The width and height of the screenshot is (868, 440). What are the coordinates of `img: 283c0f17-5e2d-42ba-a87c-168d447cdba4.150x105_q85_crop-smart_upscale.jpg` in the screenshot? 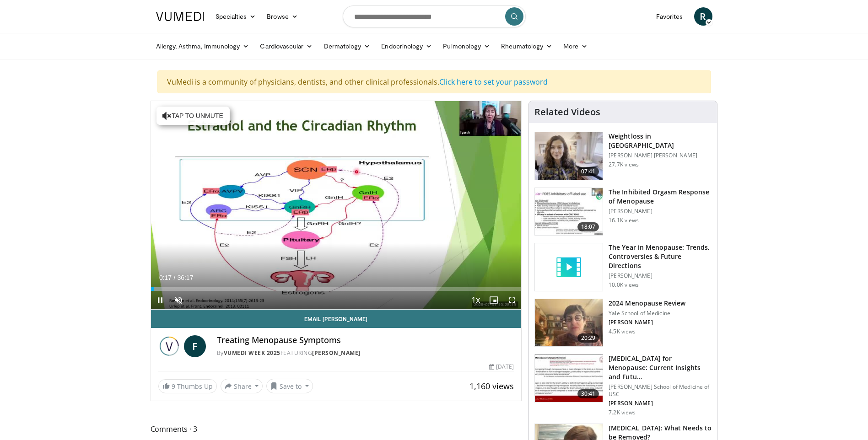 It's located at (569, 212).